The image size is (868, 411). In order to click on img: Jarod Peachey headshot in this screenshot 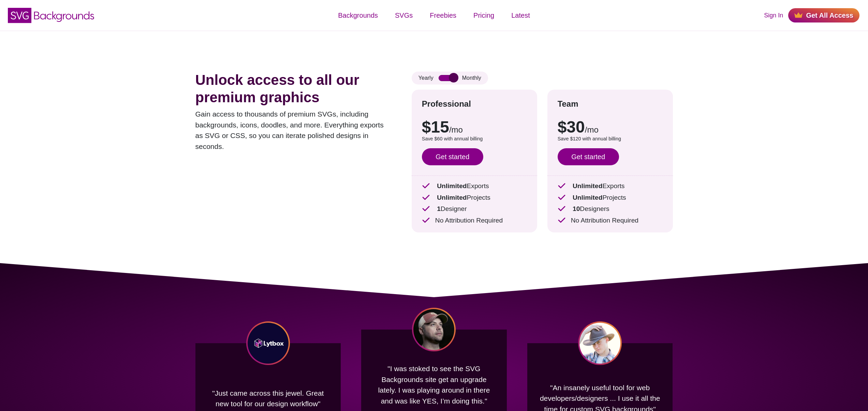, I will do `click(600, 343)`.